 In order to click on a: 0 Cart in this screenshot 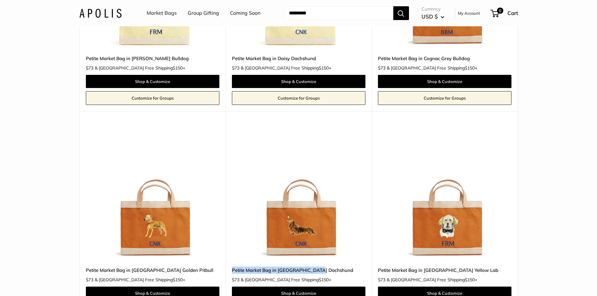, I will do `click(505, 13)`.